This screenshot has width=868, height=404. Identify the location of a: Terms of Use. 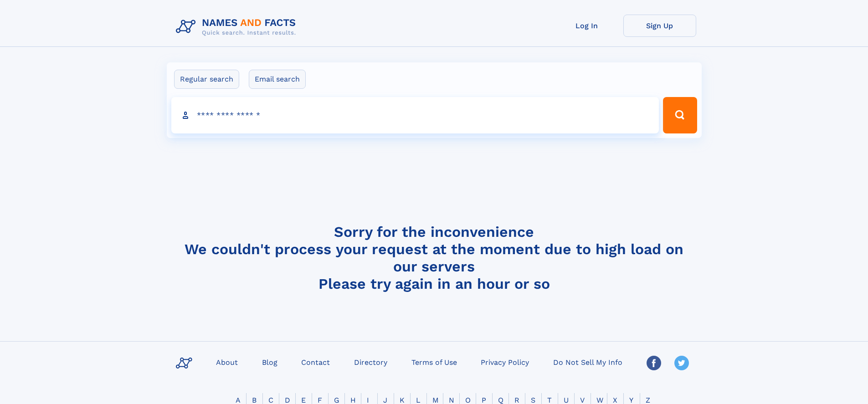
(434, 361).